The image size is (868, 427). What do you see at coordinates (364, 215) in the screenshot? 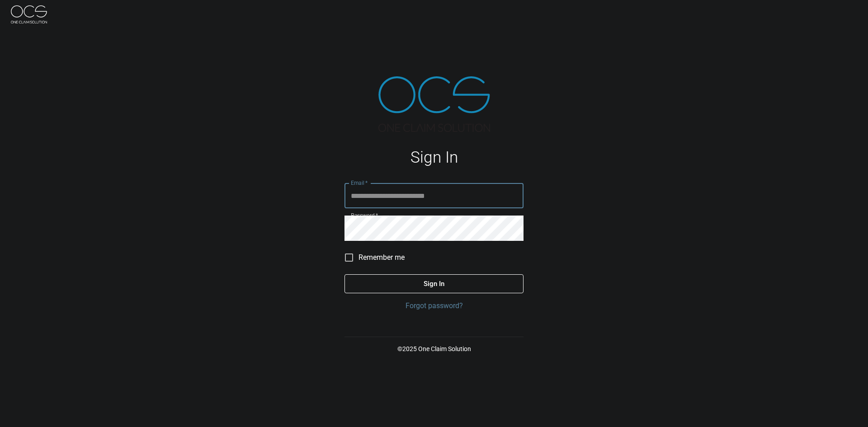
I see `label: Password` at bounding box center [364, 215].